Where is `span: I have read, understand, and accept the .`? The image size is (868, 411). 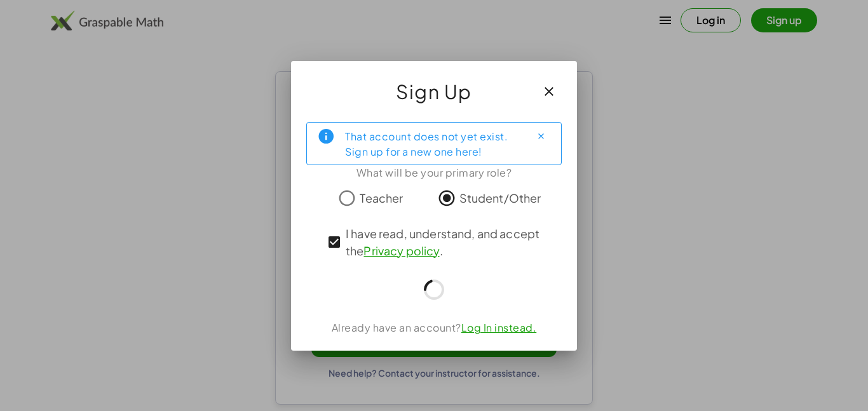 span: I have read, understand, and accept the . is located at coordinates (446, 242).